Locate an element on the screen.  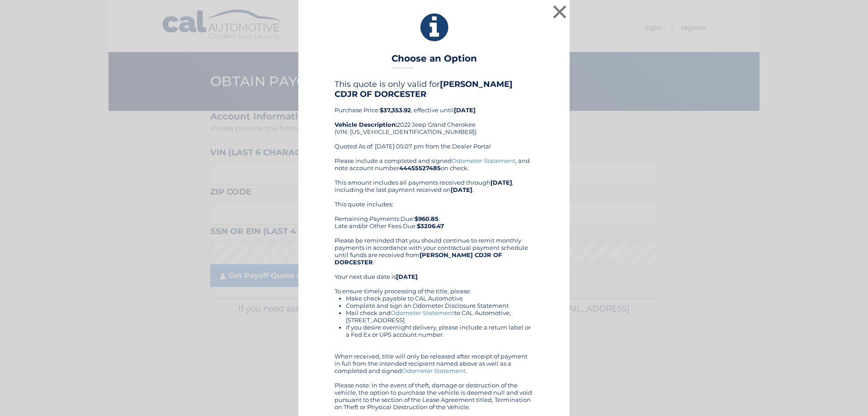
li: Complete and sign an Odometer Disclosure Statement is located at coordinates (439, 305).